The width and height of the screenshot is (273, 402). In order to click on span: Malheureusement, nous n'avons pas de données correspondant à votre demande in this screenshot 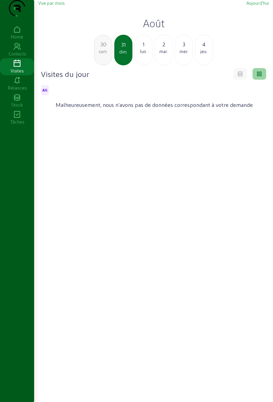, I will do `click(154, 105)`.